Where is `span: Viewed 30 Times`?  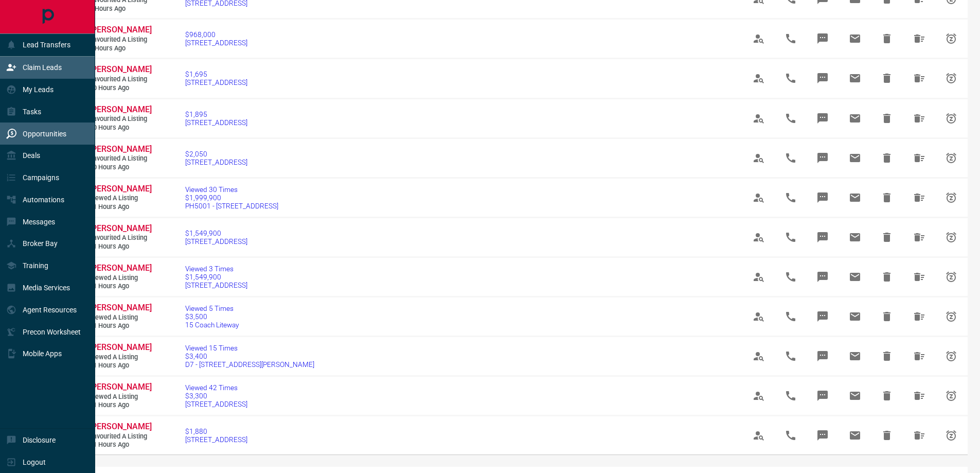 span: Viewed 30 Times is located at coordinates (232, 189).